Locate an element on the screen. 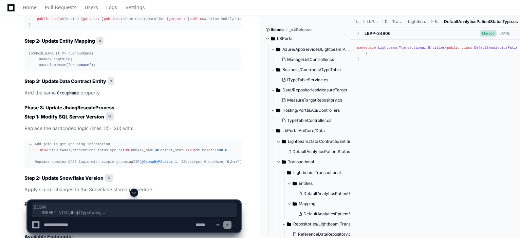  span: Users is located at coordinates (91, 7).